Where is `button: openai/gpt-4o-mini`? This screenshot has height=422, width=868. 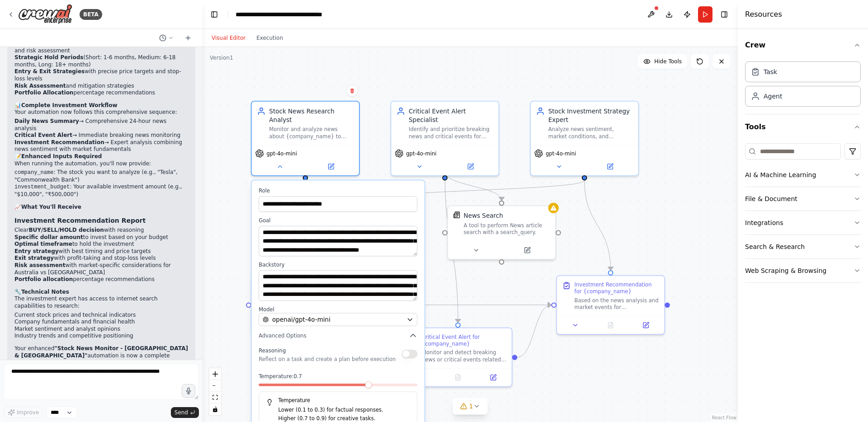 button: openai/gpt-4o-mini is located at coordinates (338, 320).